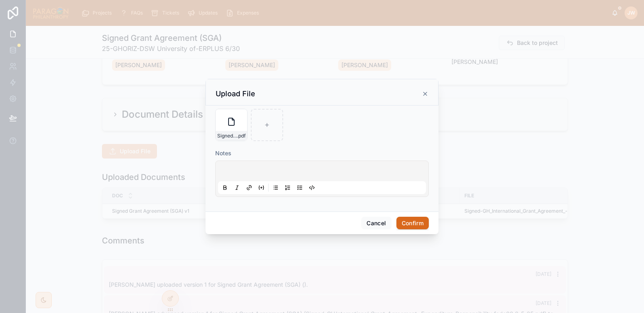  I want to click on span: .pdf, so click(241, 136).